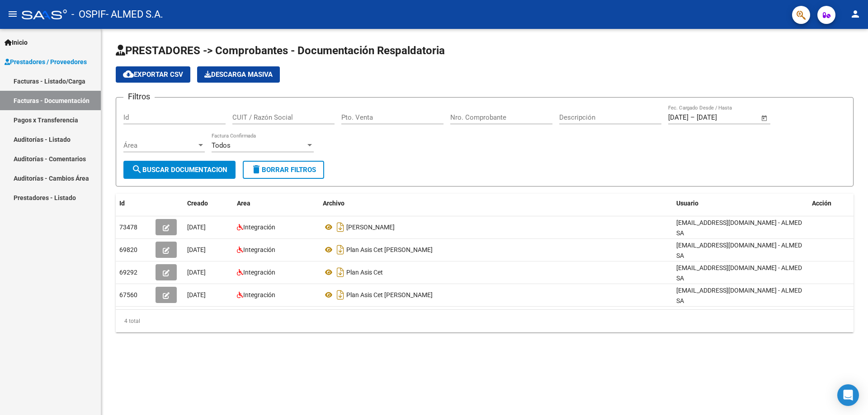  What do you see at coordinates (128, 227) in the screenshot?
I see `span: 73478` at bounding box center [128, 227].